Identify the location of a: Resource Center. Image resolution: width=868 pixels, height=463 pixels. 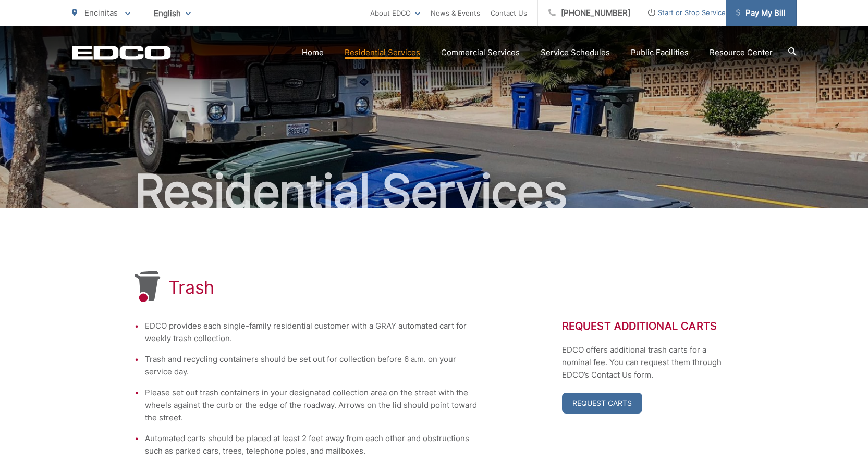
(741, 52).